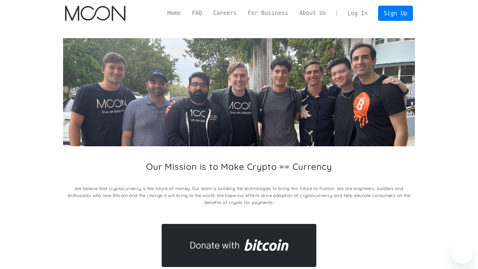 This screenshot has height=269, width=478. What do you see at coordinates (396, 13) in the screenshot?
I see `a: Sign Up` at bounding box center [396, 13].